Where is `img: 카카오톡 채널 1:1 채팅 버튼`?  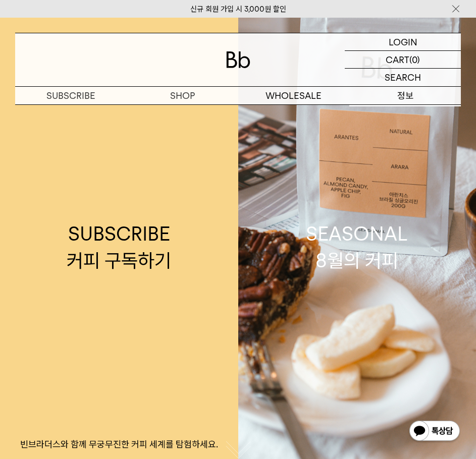 img: 카카오톡 채널 1:1 채팅 버튼 is located at coordinates (435, 432).